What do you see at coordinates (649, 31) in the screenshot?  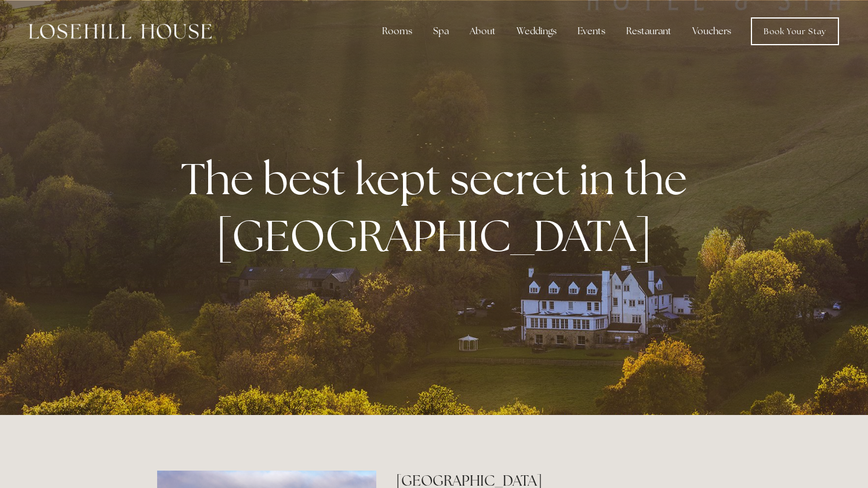 I see `div: Restaurant` at bounding box center [649, 31].